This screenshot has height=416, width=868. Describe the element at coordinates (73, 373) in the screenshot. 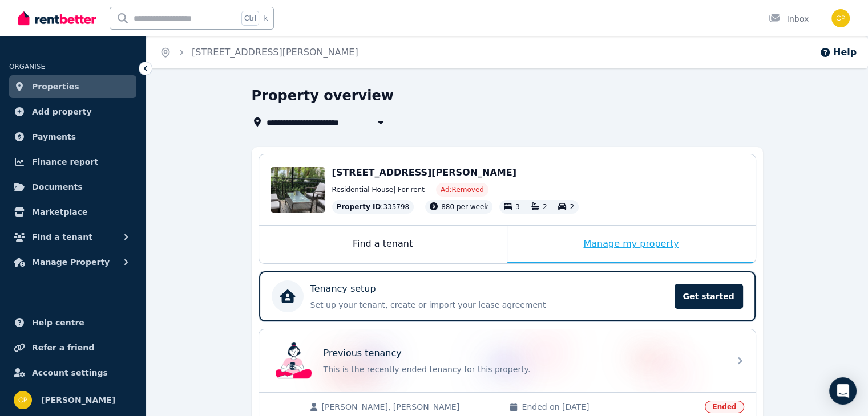

I see `a: Account settings` at that location.